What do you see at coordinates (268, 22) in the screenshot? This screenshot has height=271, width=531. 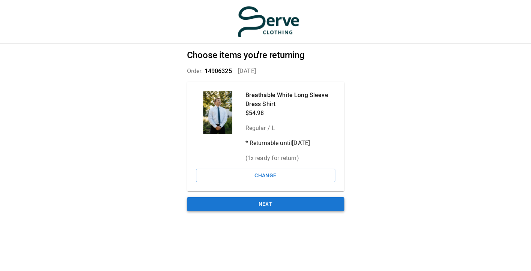 I see `img: serve-clothing.myshopify.com-3331c13f-55ad-48ba-bef5-e23db2fa8125` at bounding box center [268, 22].